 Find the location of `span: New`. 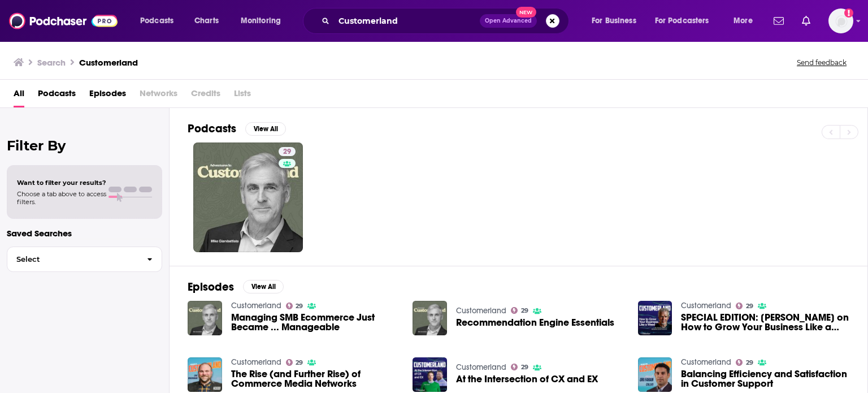

span: New is located at coordinates (526, 12).